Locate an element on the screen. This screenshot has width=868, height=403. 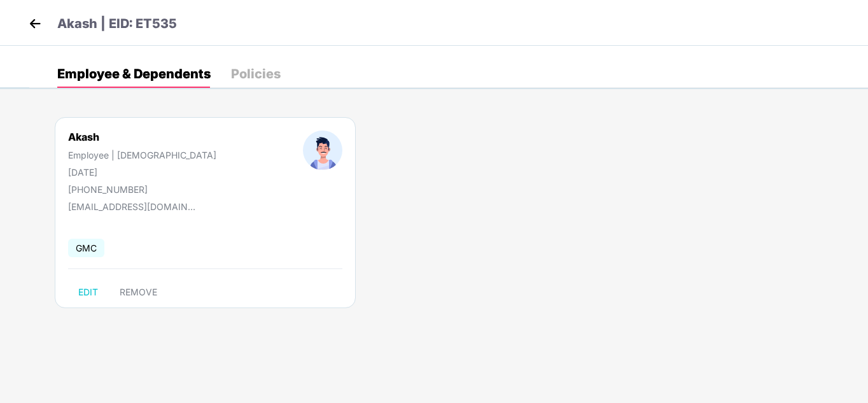
span: REMOVE is located at coordinates (138, 292).